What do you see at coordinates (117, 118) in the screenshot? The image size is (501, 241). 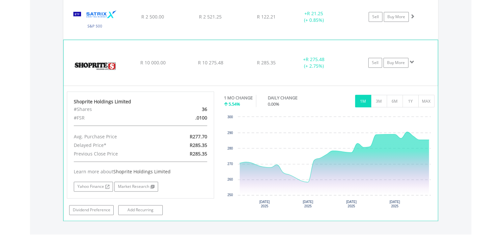 I see `div: #FSR` at bounding box center [117, 118].